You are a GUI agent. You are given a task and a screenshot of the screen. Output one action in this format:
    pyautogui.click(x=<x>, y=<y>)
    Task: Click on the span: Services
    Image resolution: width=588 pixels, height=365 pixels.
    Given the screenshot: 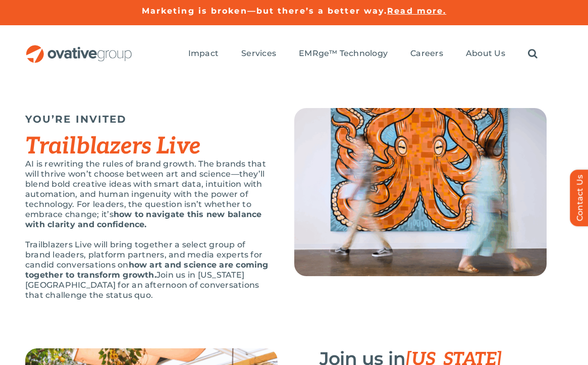 What is the action you would take?
    pyautogui.click(x=258, y=54)
    